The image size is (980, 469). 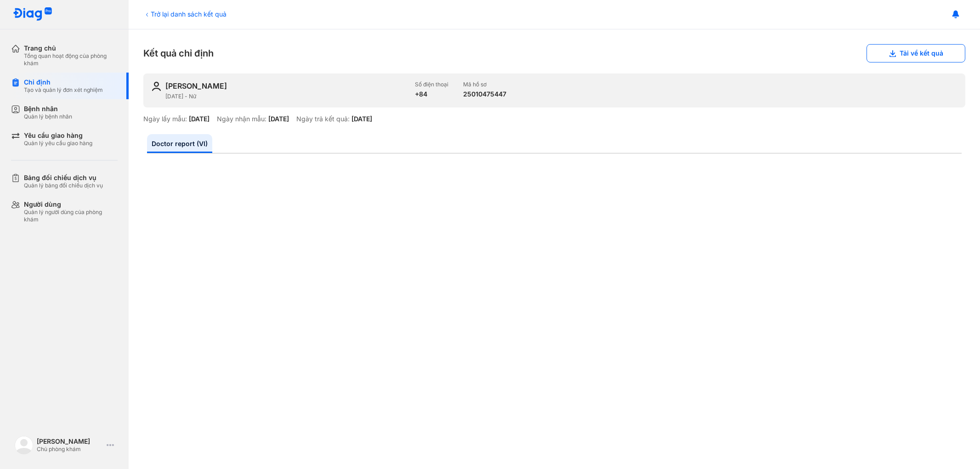 I want to click on div: Quản lý người dùng của phòng khám, so click(x=71, y=216).